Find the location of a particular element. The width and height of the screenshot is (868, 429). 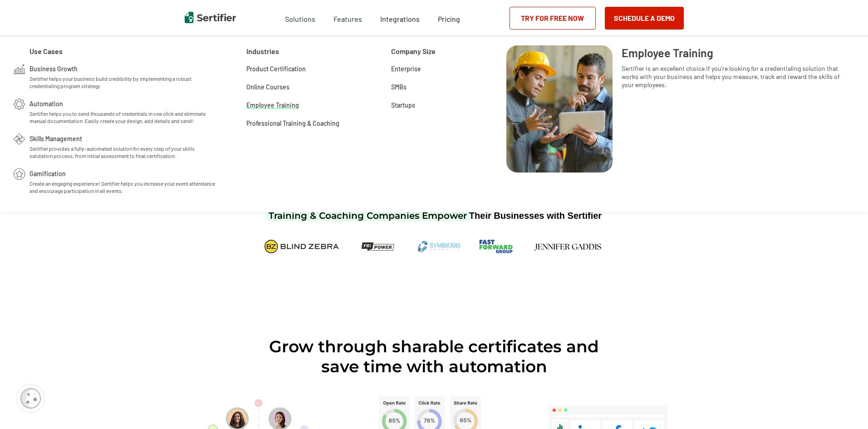

div: Chat Widget is located at coordinates (845, 407).